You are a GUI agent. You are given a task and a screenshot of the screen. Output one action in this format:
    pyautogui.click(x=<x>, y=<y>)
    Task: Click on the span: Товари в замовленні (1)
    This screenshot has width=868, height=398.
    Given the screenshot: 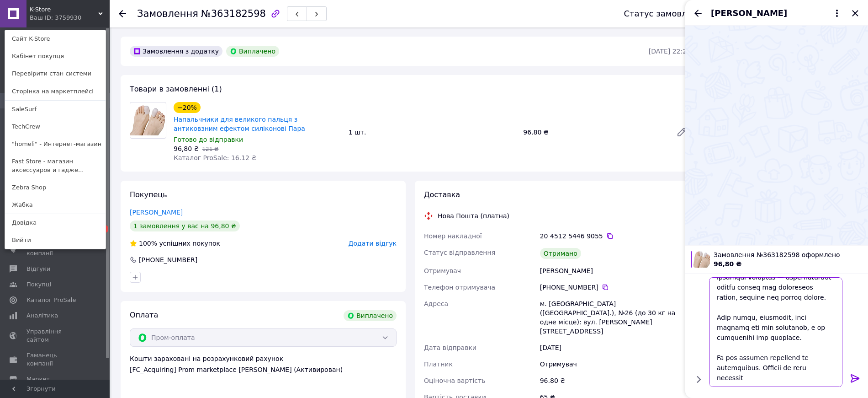 What is the action you would take?
    pyautogui.click(x=176, y=89)
    